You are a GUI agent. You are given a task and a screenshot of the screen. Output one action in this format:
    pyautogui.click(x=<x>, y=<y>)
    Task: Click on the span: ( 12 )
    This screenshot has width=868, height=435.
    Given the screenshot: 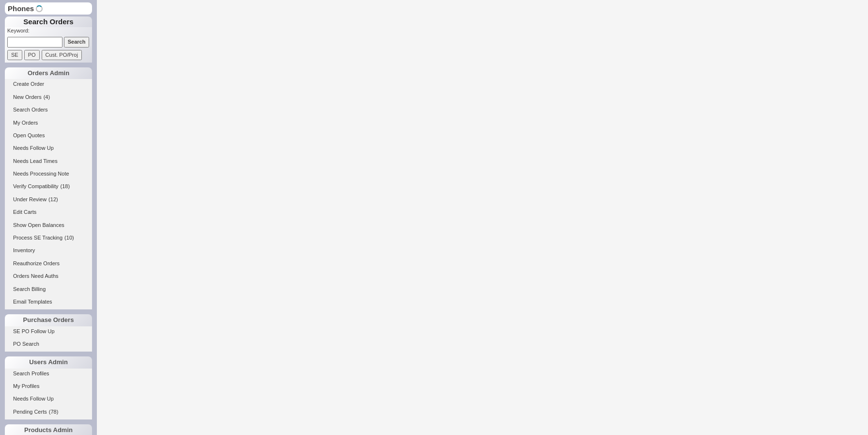 What is the action you would take?
    pyautogui.click(x=53, y=199)
    